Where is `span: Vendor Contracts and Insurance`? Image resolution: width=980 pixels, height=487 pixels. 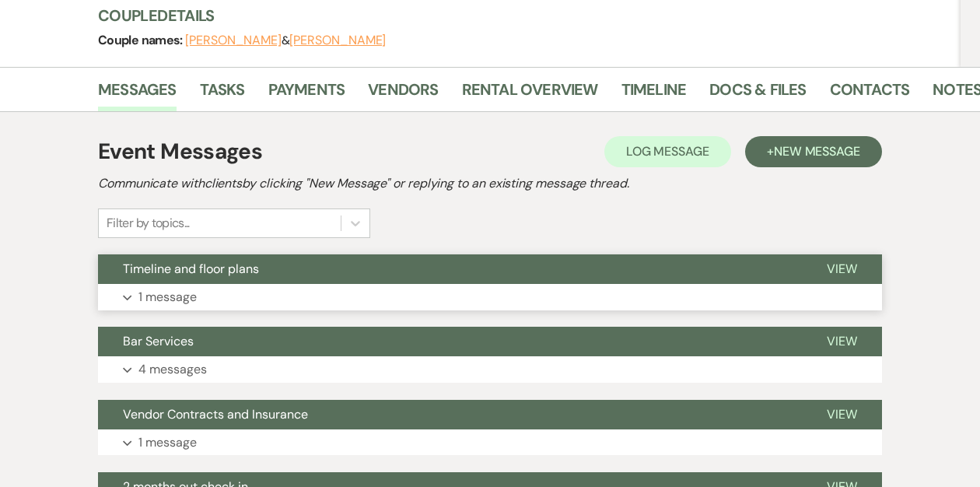 span: Vendor Contracts and Insurance is located at coordinates (215, 414).